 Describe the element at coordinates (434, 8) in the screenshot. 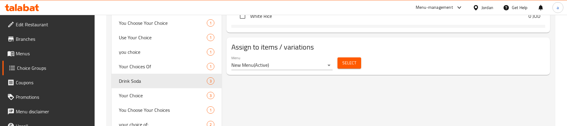

I see `div: Menu-management` at that location.